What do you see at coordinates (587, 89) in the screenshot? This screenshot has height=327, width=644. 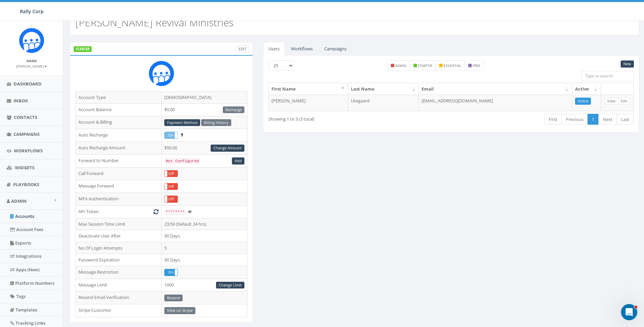 I see `th: Active: activate to sort column ascending` at bounding box center [587, 89].